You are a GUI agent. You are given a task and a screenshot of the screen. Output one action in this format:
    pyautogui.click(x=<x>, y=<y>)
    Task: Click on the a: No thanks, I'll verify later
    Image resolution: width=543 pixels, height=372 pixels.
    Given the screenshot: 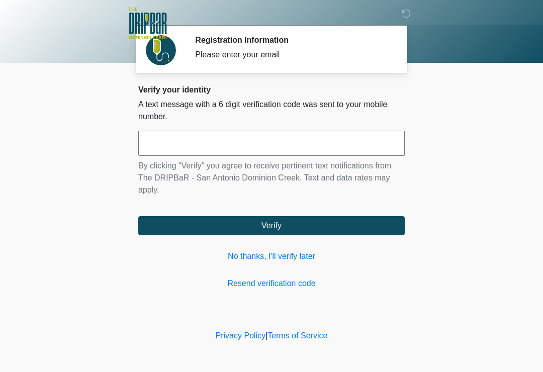 What is the action you would take?
    pyautogui.click(x=271, y=256)
    